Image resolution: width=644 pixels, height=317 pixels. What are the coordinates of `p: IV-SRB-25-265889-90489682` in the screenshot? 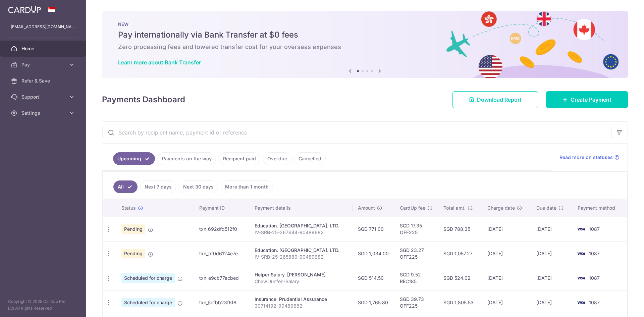 It's located at (300, 256).